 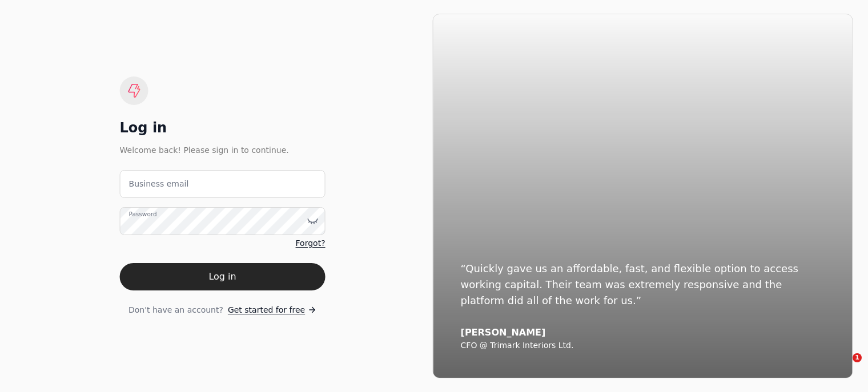 What do you see at coordinates (176, 309) in the screenshot?
I see `span: Don't have an account?` at bounding box center [176, 309].